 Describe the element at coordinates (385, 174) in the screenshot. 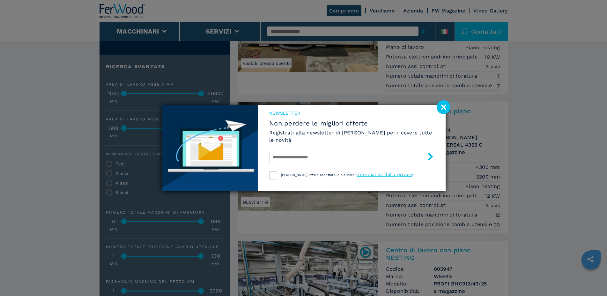

I see `span: informativa della privacy` at that location.